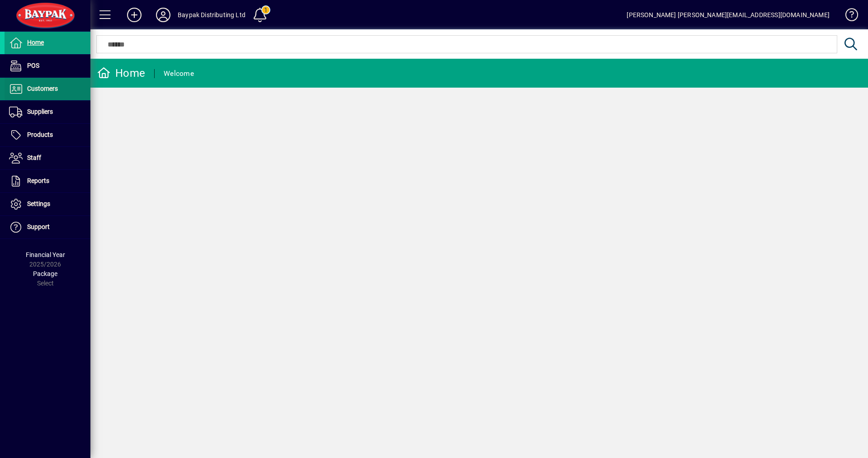  What do you see at coordinates (48, 227) in the screenshot?
I see `a: Support` at bounding box center [48, 227].